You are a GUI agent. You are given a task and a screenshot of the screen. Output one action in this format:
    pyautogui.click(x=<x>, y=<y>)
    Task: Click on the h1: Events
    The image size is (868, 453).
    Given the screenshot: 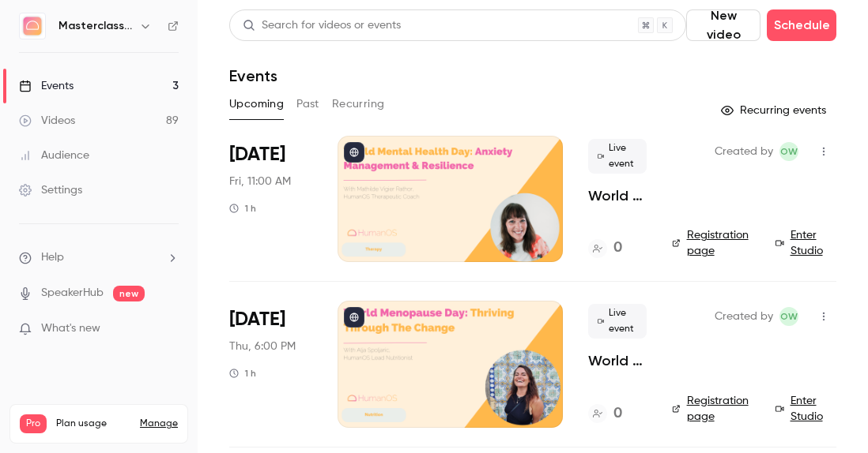 What is the action you would take?
    pyautogui.click(x=253, y=76)
    